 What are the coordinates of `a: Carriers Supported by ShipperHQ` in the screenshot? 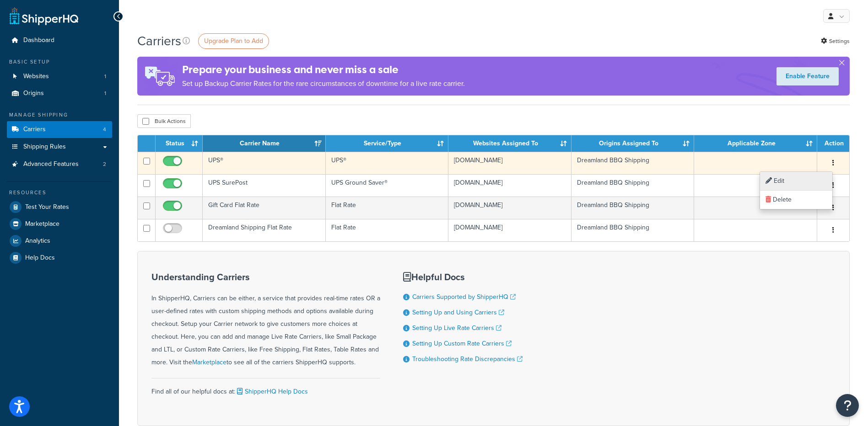 It's located at (464, 297).